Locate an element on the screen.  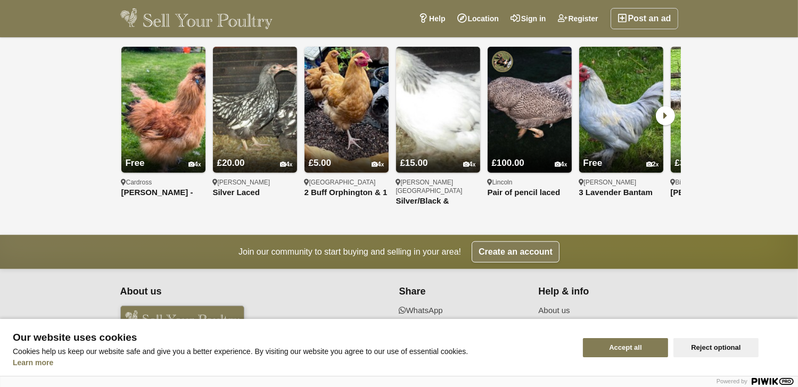
img: 2 Buff Orphington & 1 lavender Orphington Roo is located at coordinates (346, 110).